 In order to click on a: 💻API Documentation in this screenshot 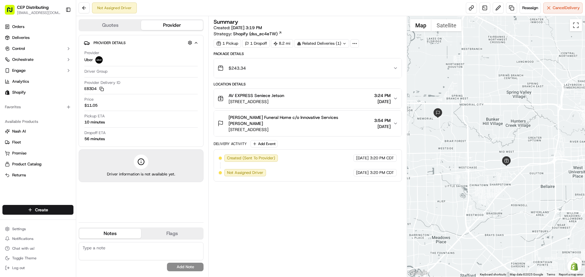, I will do `click(75, 139)`.